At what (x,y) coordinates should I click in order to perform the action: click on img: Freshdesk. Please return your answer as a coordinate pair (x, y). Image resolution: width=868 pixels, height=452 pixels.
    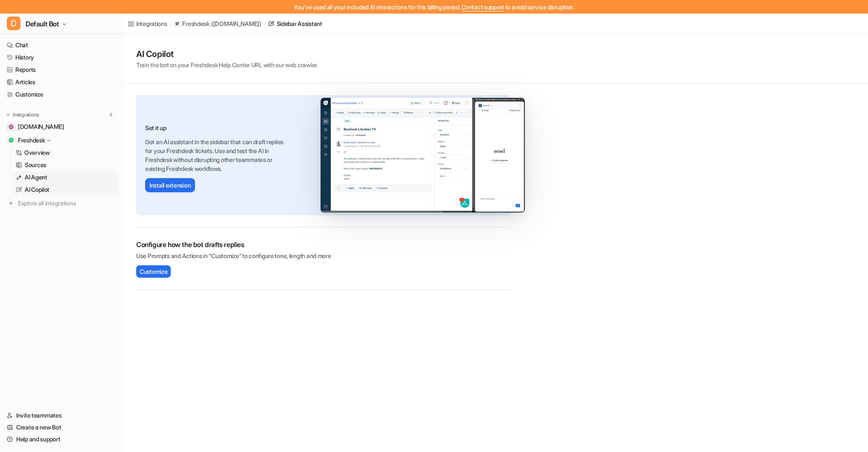
    Looking at the image, I should click on (11, 140).